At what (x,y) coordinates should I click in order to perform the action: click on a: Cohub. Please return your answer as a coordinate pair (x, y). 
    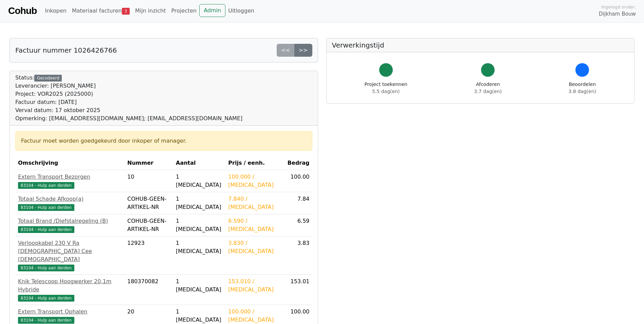
    Looking at the image, I should click on (23, 11).